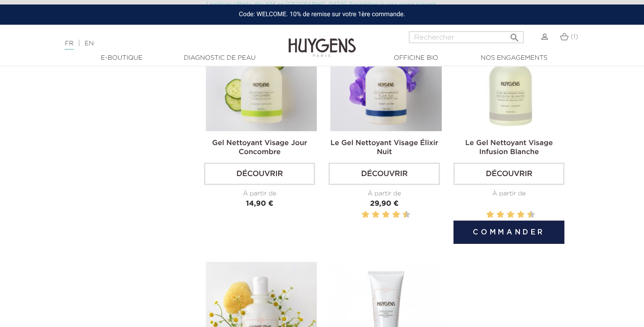  What do you see at coordinates (386, 75) in the screenshot?
I see `img: Le Gel nettoyant visage élixir nuit` at bounding box center [386, 75].